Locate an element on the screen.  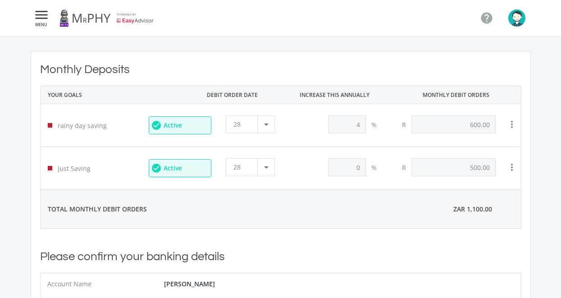
div: TOTAL MONTHLY DEBIT ORDERS is located at coordinates (185, 209).